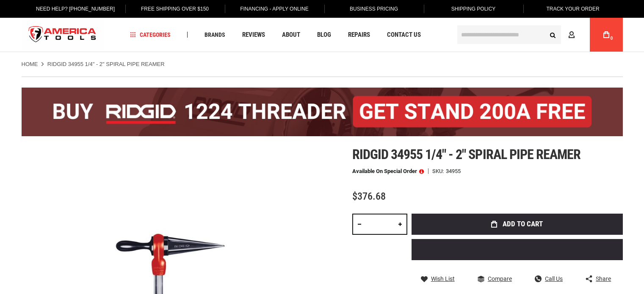 The image size is (644, 294). What do you see at coordinates (438, 279) in the screenshot?
I see `a: Wish List` at bounding box center [438, 279].